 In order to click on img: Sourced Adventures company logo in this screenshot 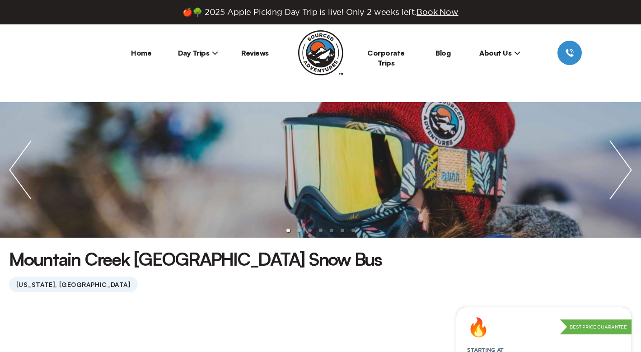, I will do `click(321, 53)`.